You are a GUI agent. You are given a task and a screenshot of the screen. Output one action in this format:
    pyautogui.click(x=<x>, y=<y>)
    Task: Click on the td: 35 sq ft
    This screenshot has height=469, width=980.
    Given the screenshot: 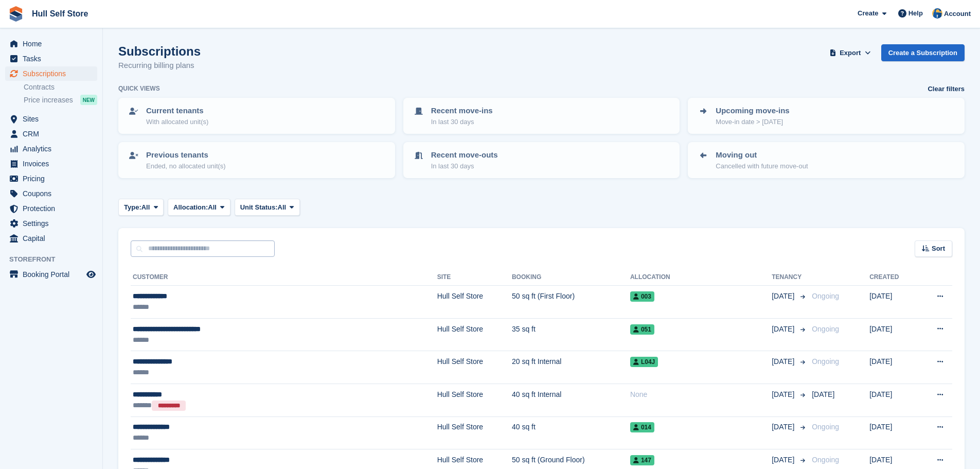 What is the action you would take?
    pyautogui.click(x=571, y=334)
    